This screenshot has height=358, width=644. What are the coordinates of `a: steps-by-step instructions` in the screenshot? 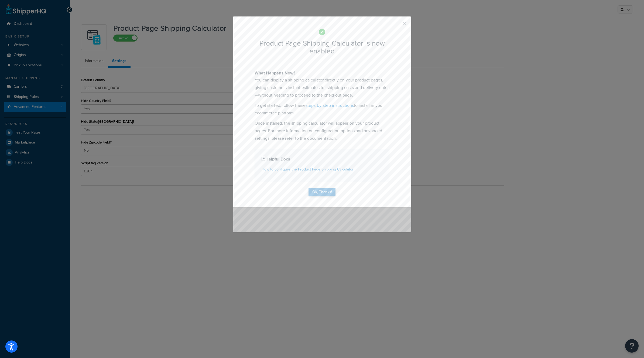 It's located at (329, 105).